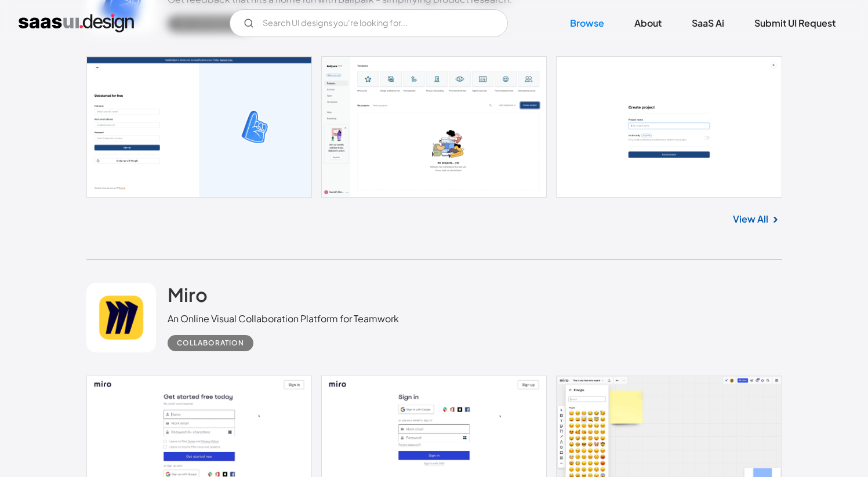  What do you see at coordinates (187, 294) in the screenshot?
I see `h2: Miro` at bounding box center [187, 294].